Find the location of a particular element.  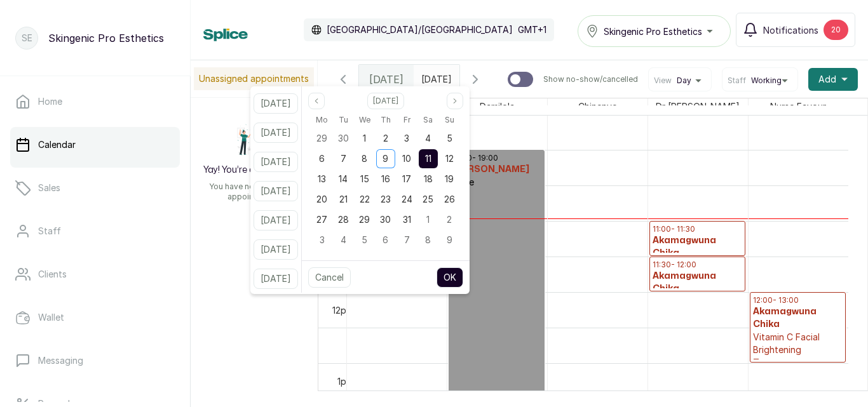

h3: Akamagwuna Chika is located at coordinates (698, 247).